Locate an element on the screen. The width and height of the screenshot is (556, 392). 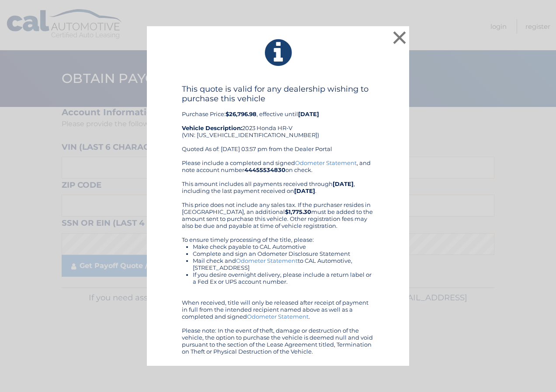
h4: This quote is valid for any dealership wishing to purchase this vehicle is located at coordinates (278, 94).